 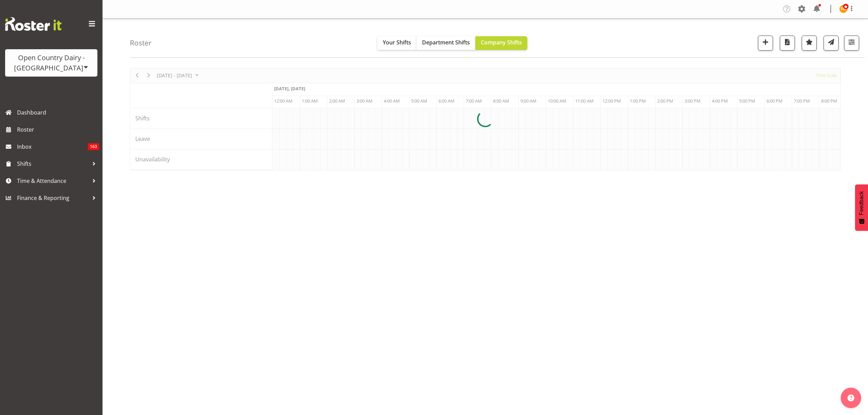 What do you see at coordinates (141, 42) in the screenshot?
I see `h4: Roster` at bounding box center [141, 42].